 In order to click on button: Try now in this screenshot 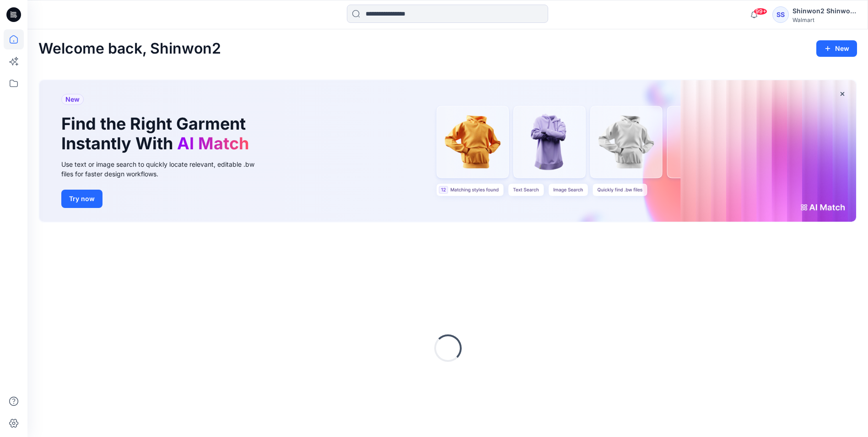, I will do `click(82, 199)`.